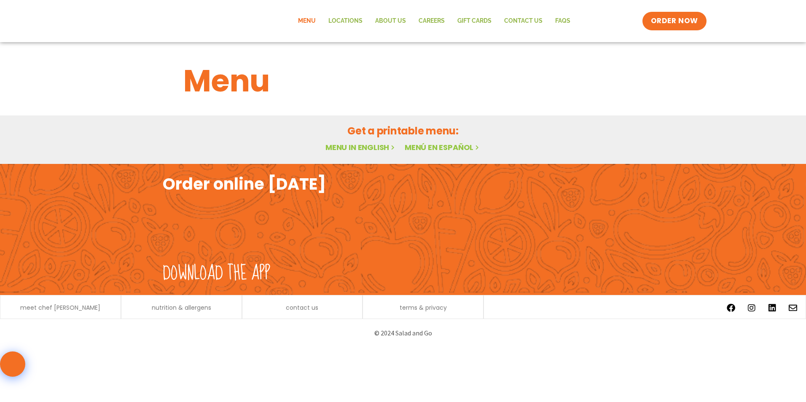  Describe the element at coordinates (181, 308) in the screenshot. I see `span: nutrition & allergens` at that location.